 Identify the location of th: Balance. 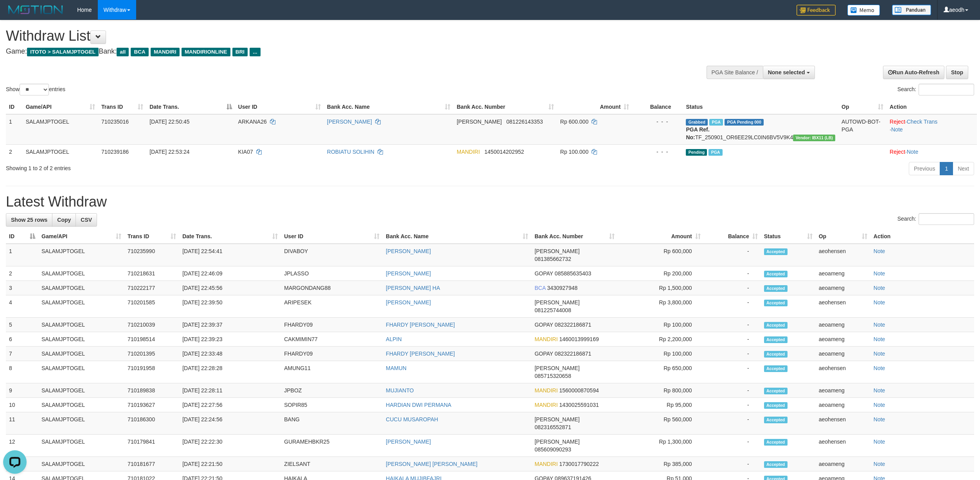
(657, 107).